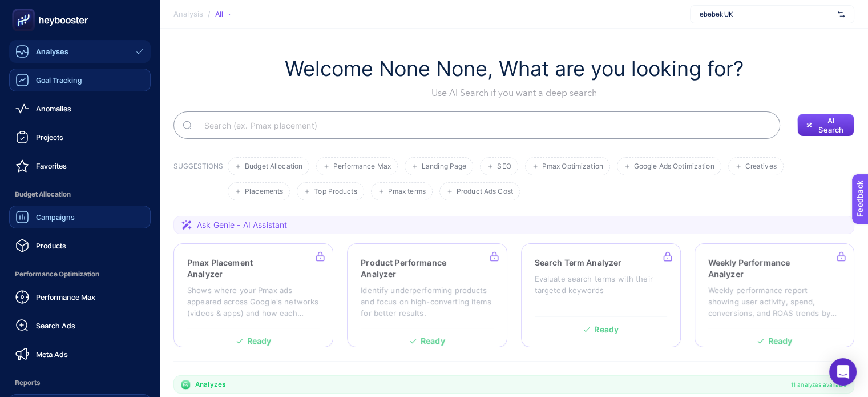  Describe the element at coordinates (53, 109) in the screenshot. I see `span: Anomalies` at that location.